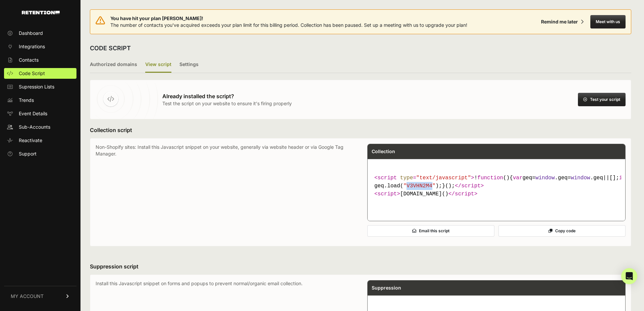  What do you see at coordinates (114, 65) in the screenshot?
I see `label: Authorized domains` at bounding box center [114, 65].